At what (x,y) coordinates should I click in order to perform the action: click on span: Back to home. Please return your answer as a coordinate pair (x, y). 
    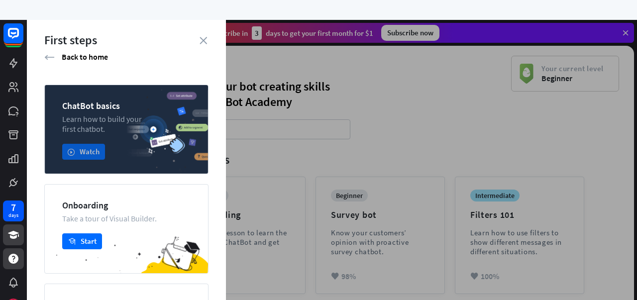
    Looking at the image, I should click on (85, 57).